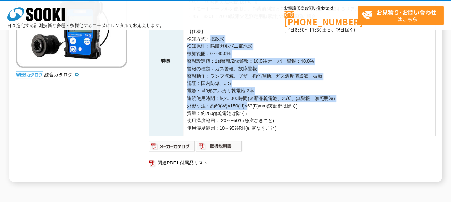 The width and height of the screenshot is (451, 202). I want to click on img: 取扱説明書, so click(219, 146).